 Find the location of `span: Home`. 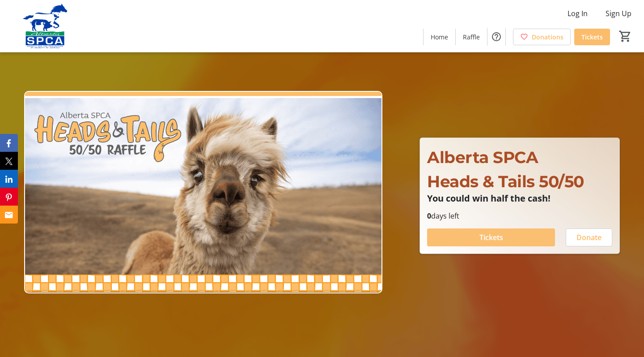

span: Home is located at coordinates (439, 37).